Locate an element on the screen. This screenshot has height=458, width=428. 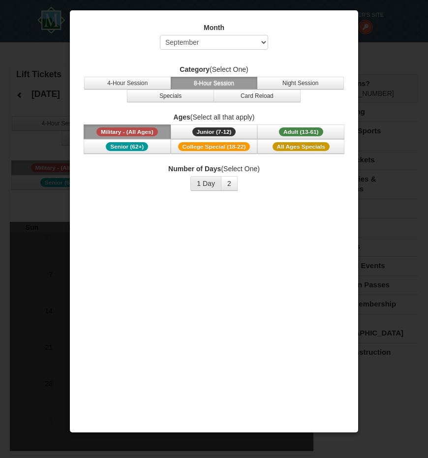
button: 1 Day is located at coordinates (205, 183).